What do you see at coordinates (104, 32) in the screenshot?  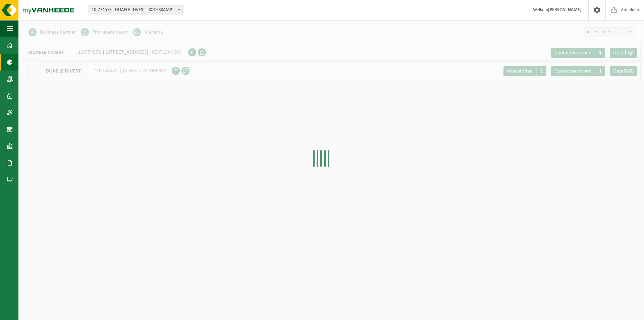 I see `li: Producent naam` at bounding box center [104, 32].